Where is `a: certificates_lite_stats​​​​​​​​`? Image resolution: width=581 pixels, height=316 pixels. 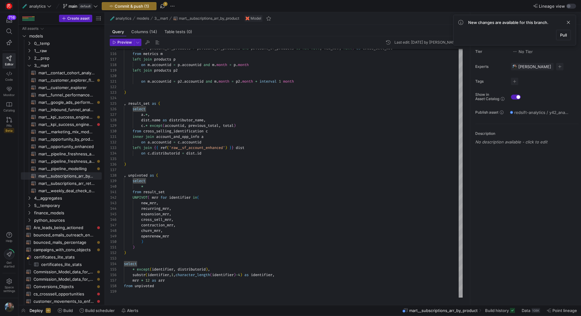 a: certificates_lite_stats​​​​​​​​ is located at coordinates (61, 257).